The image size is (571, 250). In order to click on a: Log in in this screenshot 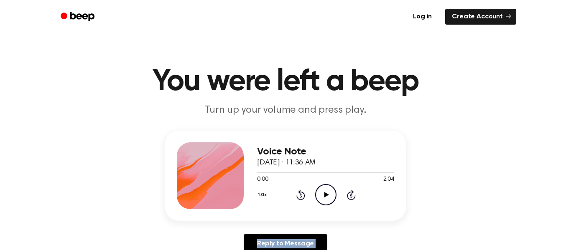, I will do `click(422, 17)`.